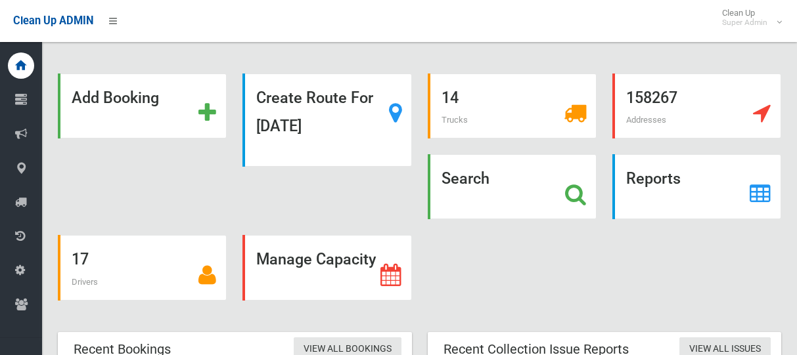 The image size is (797, 355). I want to click on a: Reports, so click(696, 187).